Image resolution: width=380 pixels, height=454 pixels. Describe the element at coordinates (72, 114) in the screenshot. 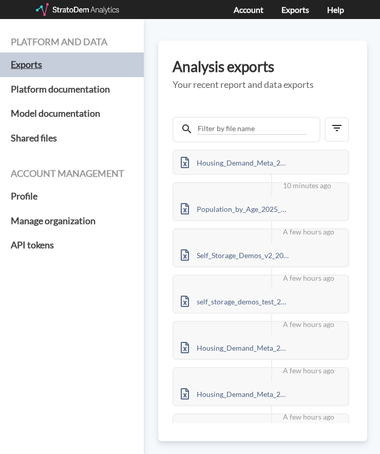

I see `a: Model documentation` at that location.